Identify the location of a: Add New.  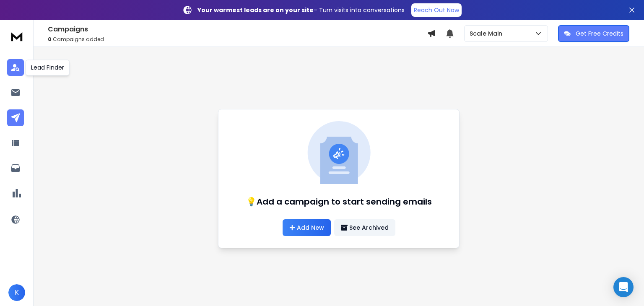
(307, 228).